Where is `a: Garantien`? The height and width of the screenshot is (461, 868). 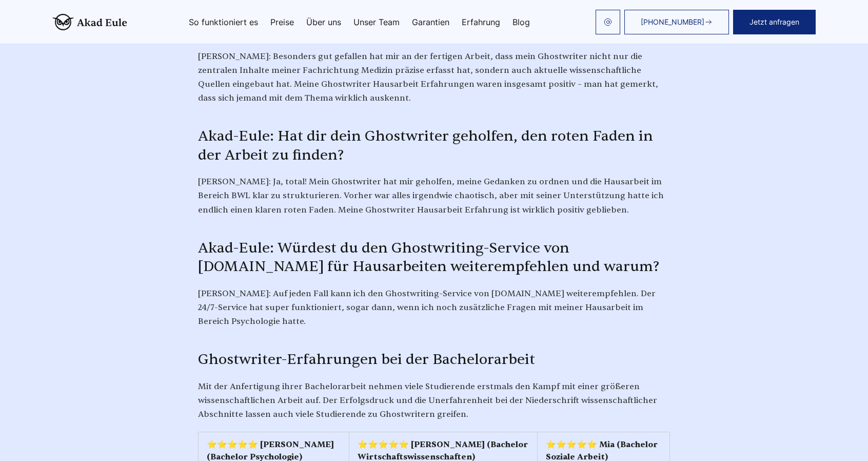 a: Garantien is located at coordinates (431, 22).